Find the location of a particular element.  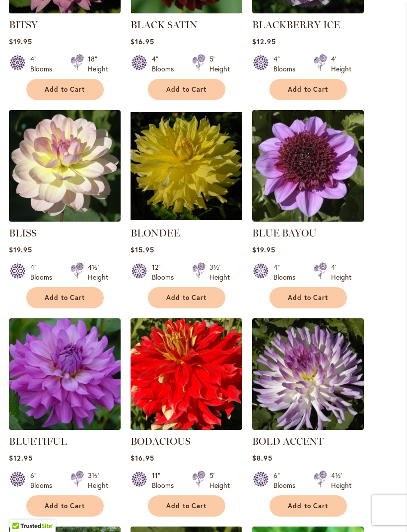

img: BLISS is located at coordinates (64, 165).